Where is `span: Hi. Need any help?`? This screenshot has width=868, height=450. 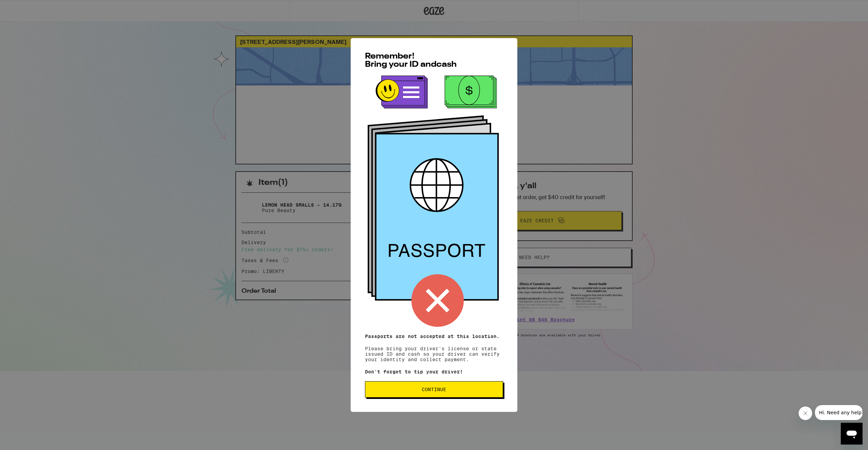
span: Hi. Need any help? is located at coordinates (26, 7).